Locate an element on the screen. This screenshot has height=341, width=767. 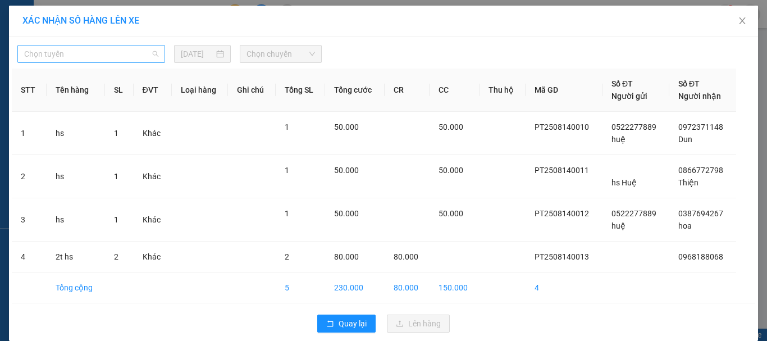
th: Tổng SL is located at coordinates (300, 90).